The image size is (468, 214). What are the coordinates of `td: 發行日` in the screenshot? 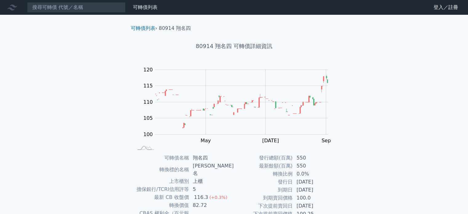 It's located at (263, 182).